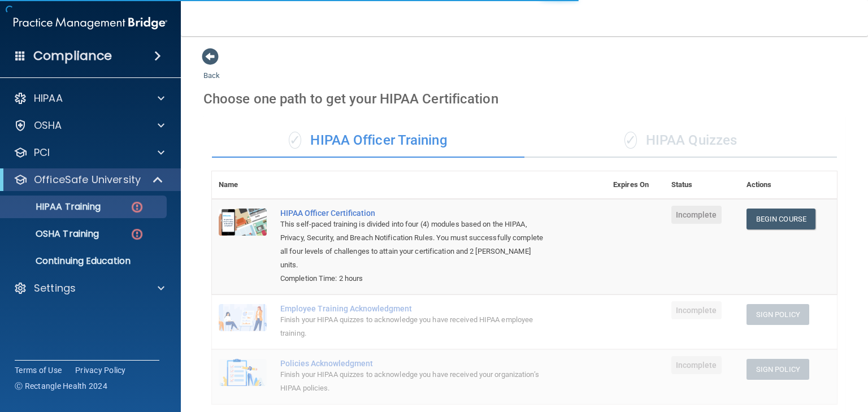 This screenshot has height=412, width=868. I want to click on a: Settings, so click(89, 289).